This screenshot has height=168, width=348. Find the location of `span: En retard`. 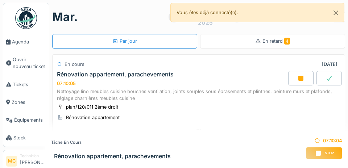

span: En retard is located at coordinates (276, 41).